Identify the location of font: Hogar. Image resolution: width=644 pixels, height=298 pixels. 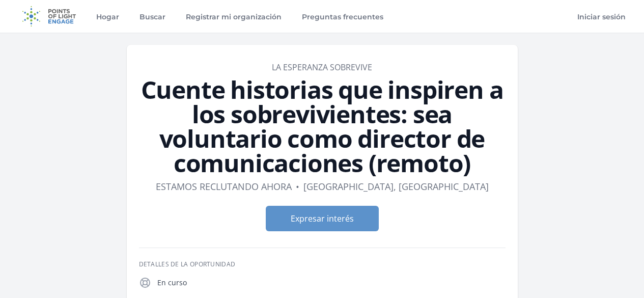
(108, 17).